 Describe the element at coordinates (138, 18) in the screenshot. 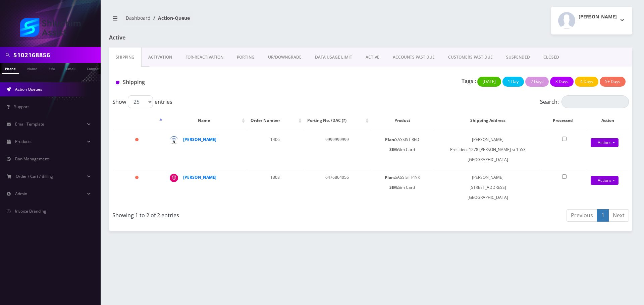

I see `a: Dashboard` at that location.